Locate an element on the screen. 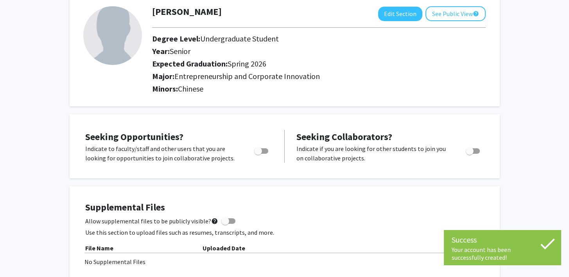 Image resolution: width=569 pixels, height=277 pixels. button: See Public View is located at coordinates (455, 14).